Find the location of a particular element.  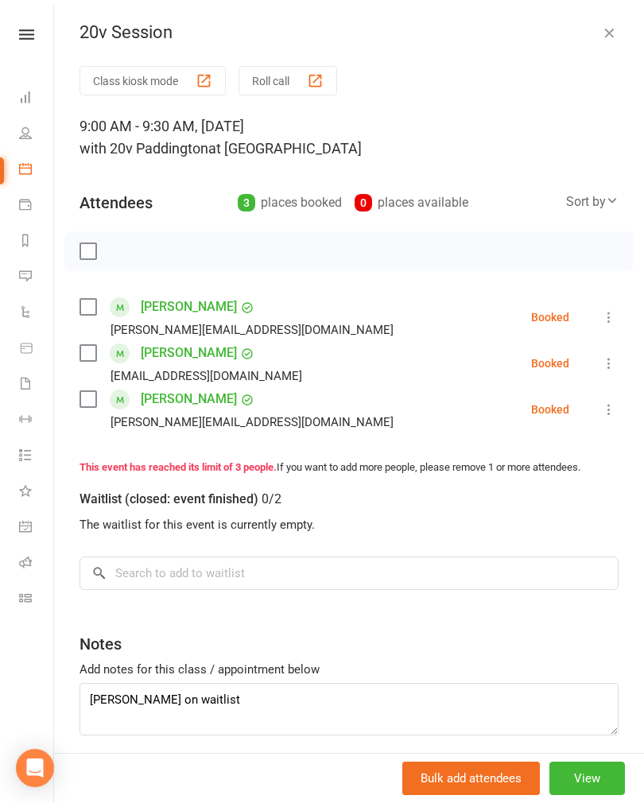

button: Roll call is located at coordinates (288, 80).